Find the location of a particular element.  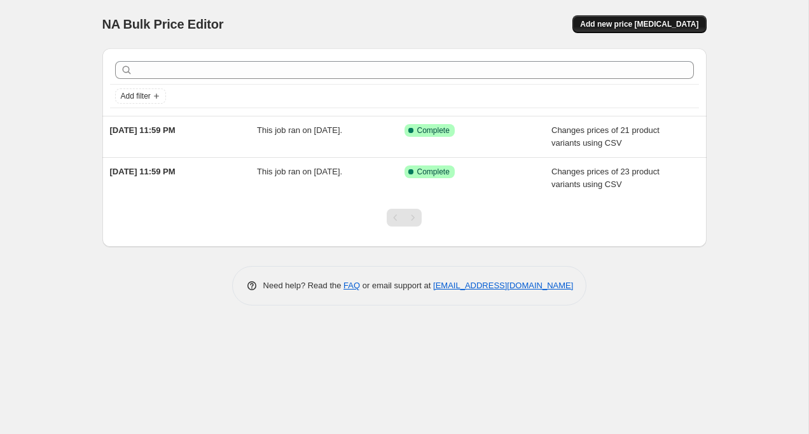

span: Need help? Read the is located at coordinates (303, 285).